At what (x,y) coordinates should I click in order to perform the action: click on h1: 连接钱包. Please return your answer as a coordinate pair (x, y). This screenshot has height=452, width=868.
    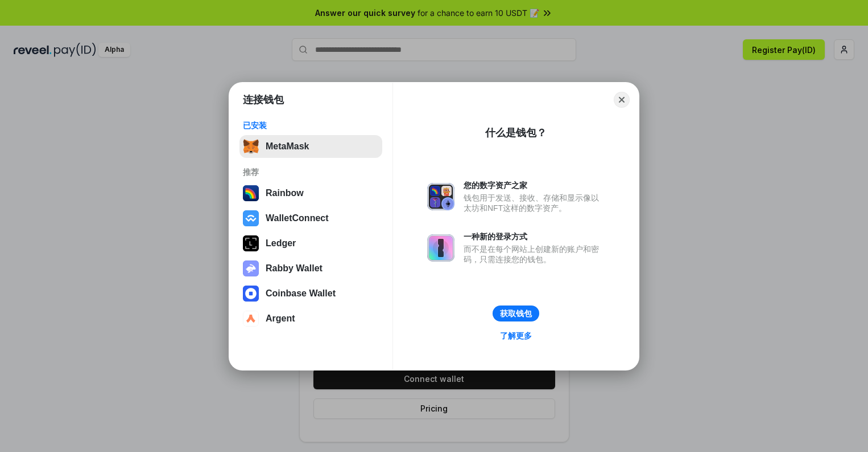
    Looking at the image, I should click on (264, 100).